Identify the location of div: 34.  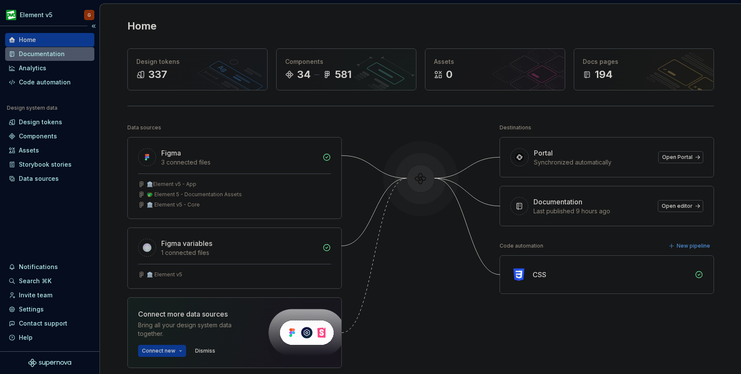
(304, 75).